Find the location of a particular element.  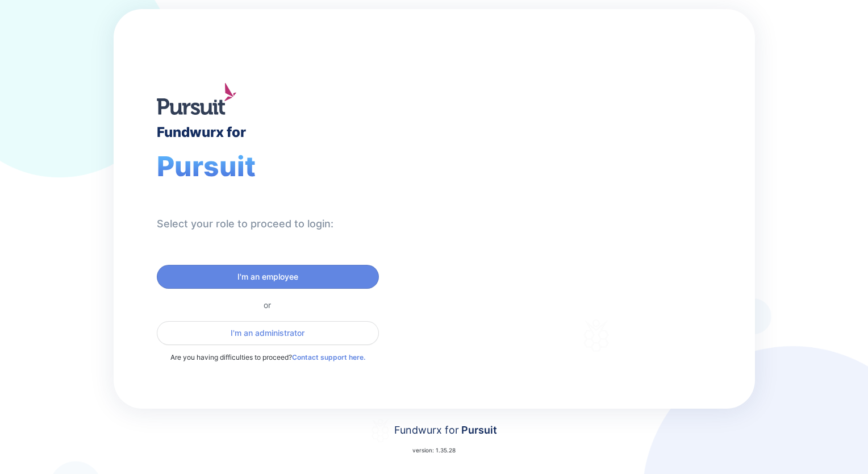

span: I'm an employee is located at coordinates (268, 277).